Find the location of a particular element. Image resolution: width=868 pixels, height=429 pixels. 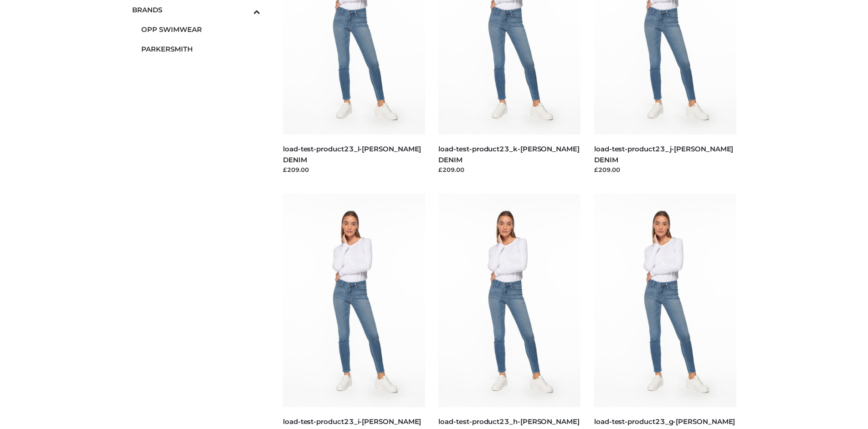

span: OPP SWIMWEAR is located at coordinates (201, 29).